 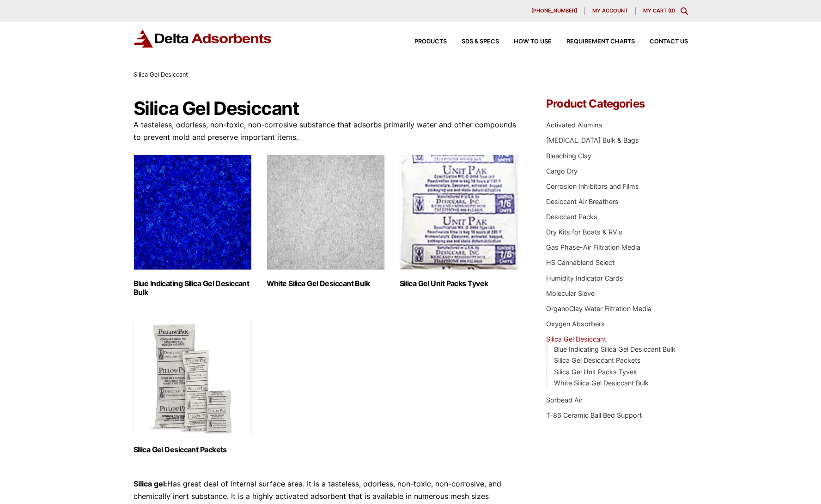 I want to click on h2: Silica Gel Unit Packs Tyvek, so click(x=459, y=283).